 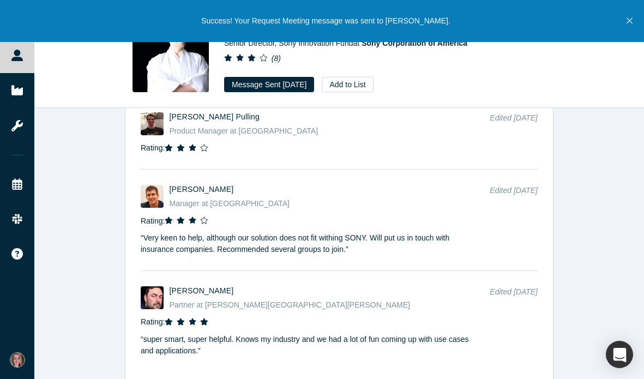 What do you see at coordinates (152, 124) in the screenshot?
I see `img: Wilson Pulling` at bounding box center [152, 124].